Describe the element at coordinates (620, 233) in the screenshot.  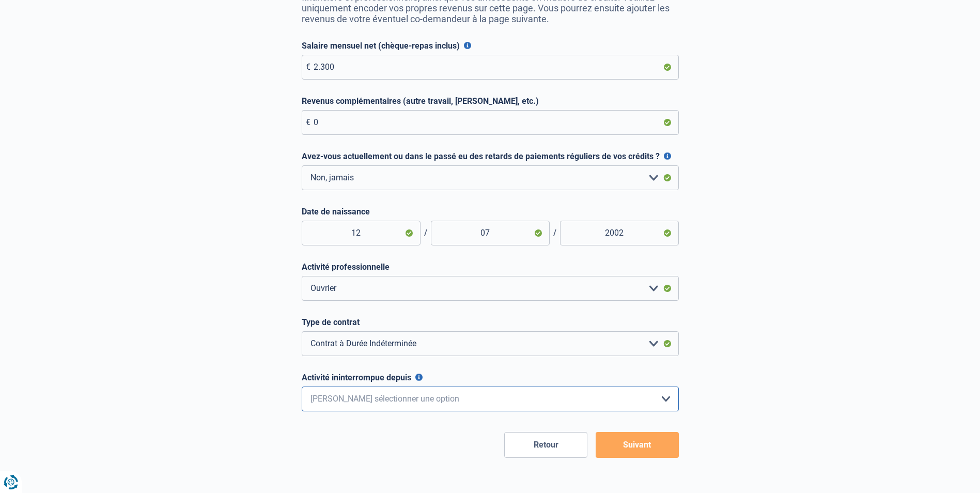
I see `input: Année (AAAA)` at that location.